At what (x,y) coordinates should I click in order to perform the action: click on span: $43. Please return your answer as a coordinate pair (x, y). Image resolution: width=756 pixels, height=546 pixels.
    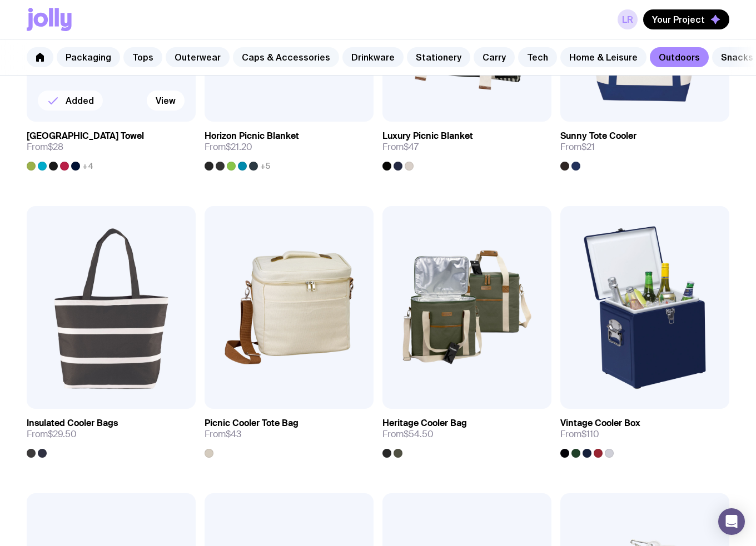
    Looking at the image, I should click on (234, 434).